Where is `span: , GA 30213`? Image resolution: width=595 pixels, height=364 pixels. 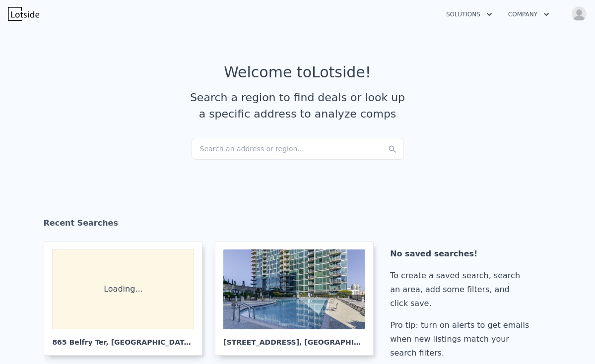 span: , GA 30213 is located at coordinates (212, 343).